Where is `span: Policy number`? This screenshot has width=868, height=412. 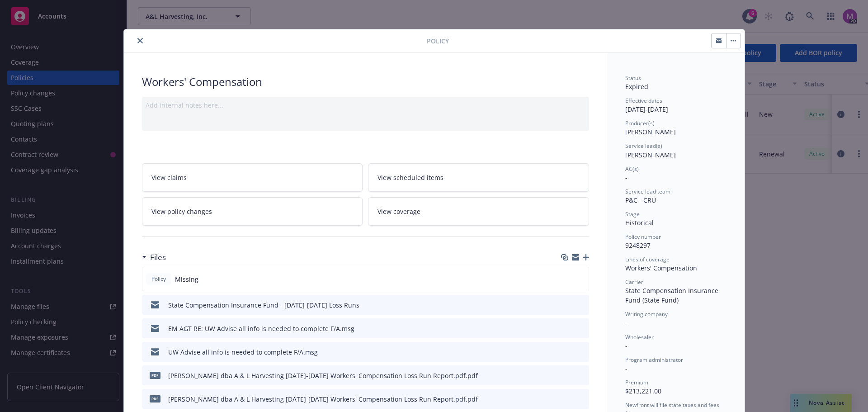 span: Policy number is located at coordinates (643, 236).